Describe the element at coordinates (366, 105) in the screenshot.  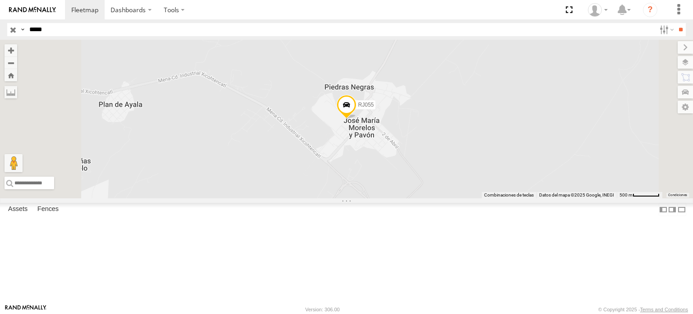
I see `span: RJ055` at that location.